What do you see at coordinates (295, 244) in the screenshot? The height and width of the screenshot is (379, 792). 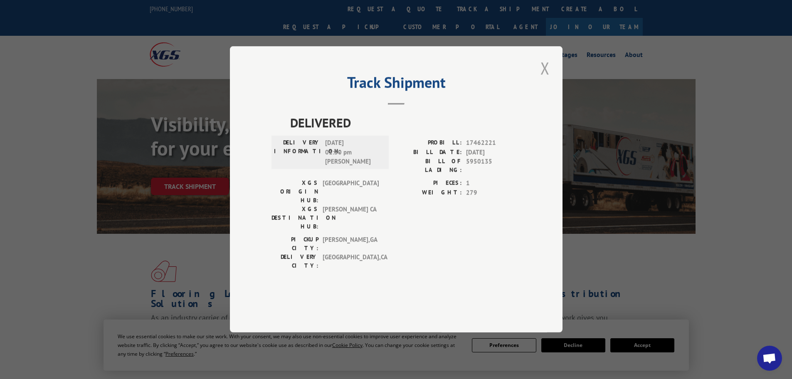 I see `label: PICKUP CITY:` at bounding box center [295, 244].